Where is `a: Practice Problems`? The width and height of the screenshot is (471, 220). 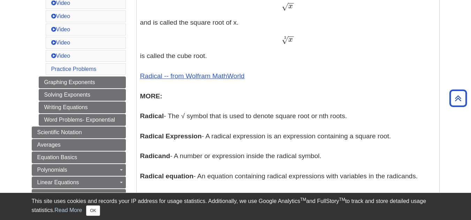
a: Practice Problems is located at coordinates (74, 69).